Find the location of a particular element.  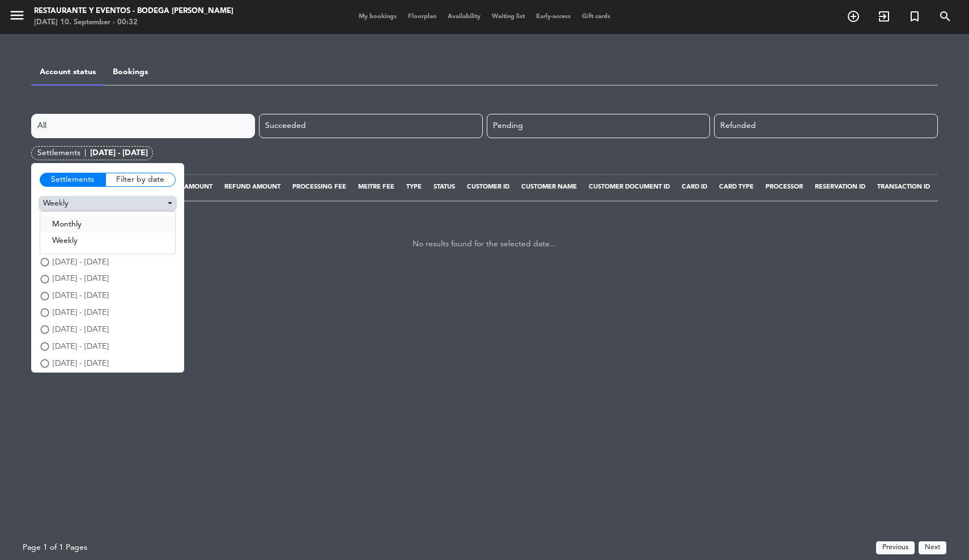

div: All is located at coordinates (143, 126).